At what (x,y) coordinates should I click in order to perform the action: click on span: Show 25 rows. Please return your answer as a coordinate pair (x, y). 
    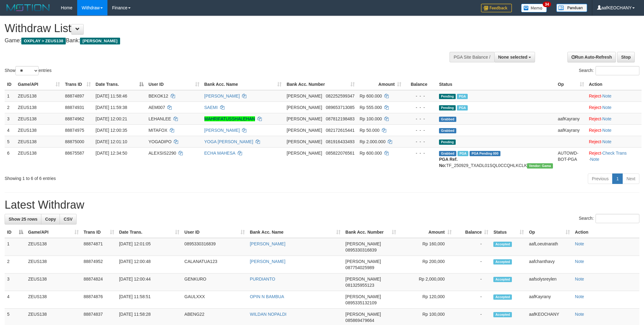
    Looking at the image, I should click on (23, 219).